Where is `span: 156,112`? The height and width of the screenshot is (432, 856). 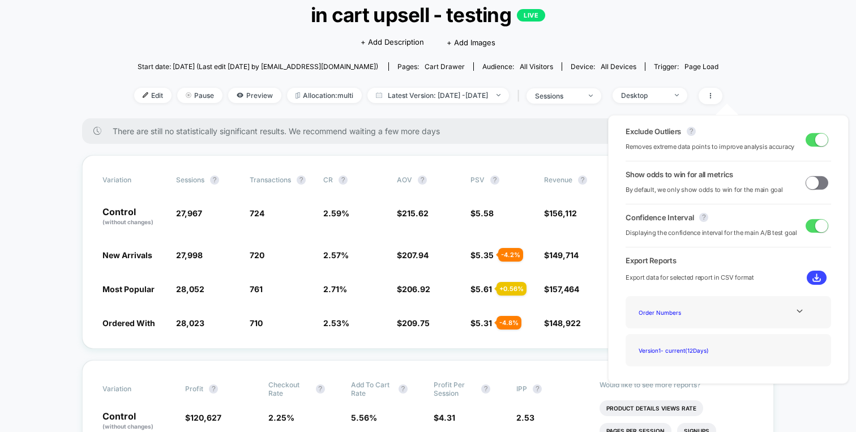 span: 156,112 is located at coordinates (563, 213).